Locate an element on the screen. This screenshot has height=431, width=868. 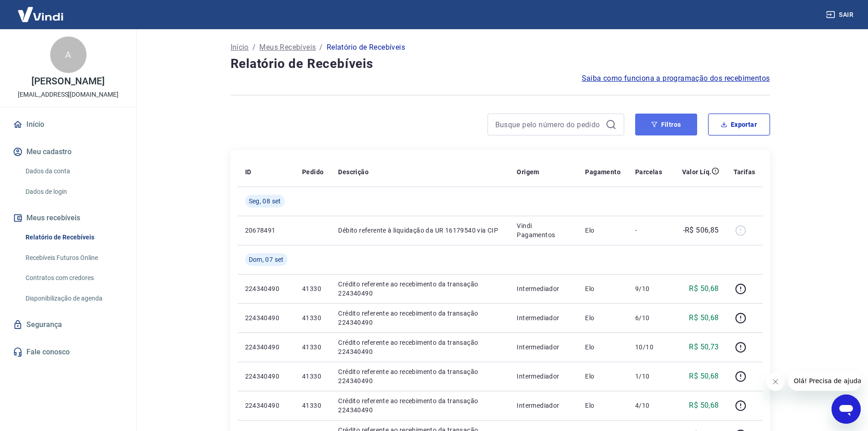
button: Meu cadastro is located at coordinates (68, 152).